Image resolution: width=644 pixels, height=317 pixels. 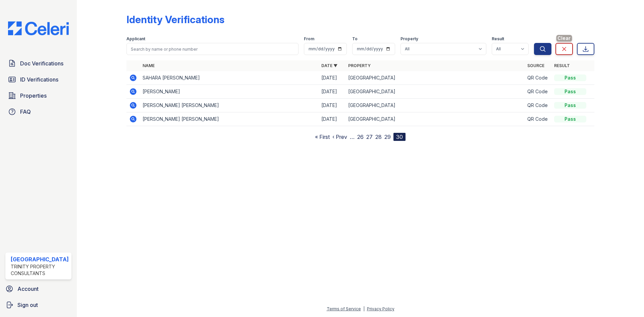 What do you see at coordinates (28, 289) in the screenshot?
I see `span: Account` at bounding box center [28, 289].